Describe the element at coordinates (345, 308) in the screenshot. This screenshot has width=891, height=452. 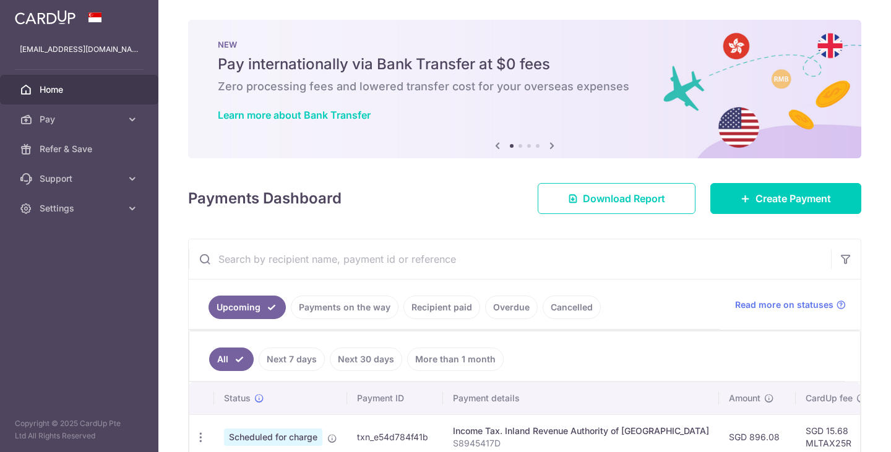
I see `a: Payments on the way` at that location.